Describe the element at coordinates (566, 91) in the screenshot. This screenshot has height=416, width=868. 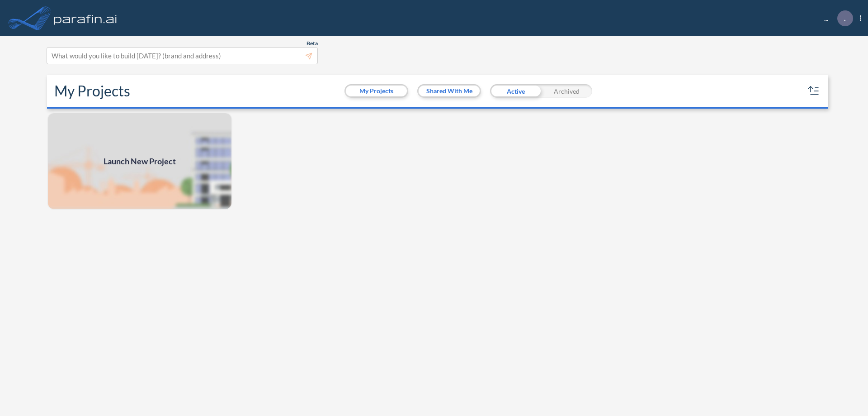
I see `div: Archived` at that location.